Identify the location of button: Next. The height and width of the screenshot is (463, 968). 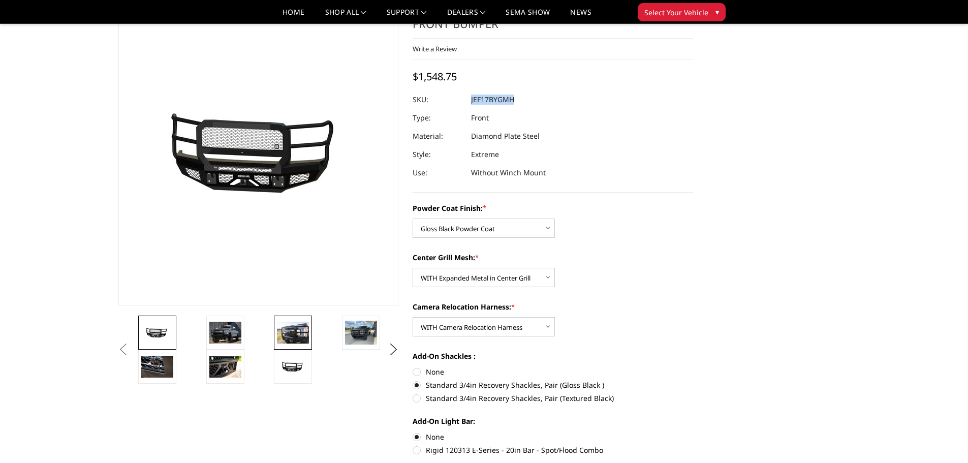
(393, 350).